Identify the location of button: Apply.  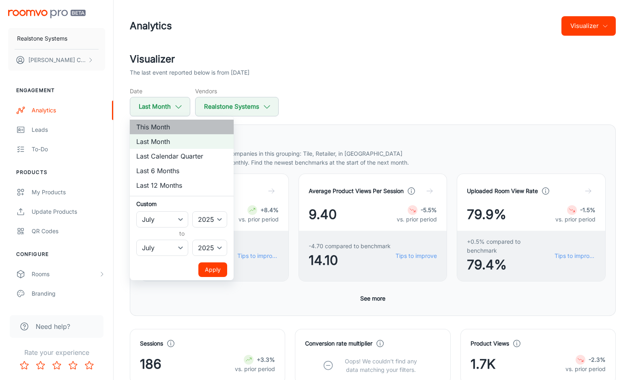
(213, 270).